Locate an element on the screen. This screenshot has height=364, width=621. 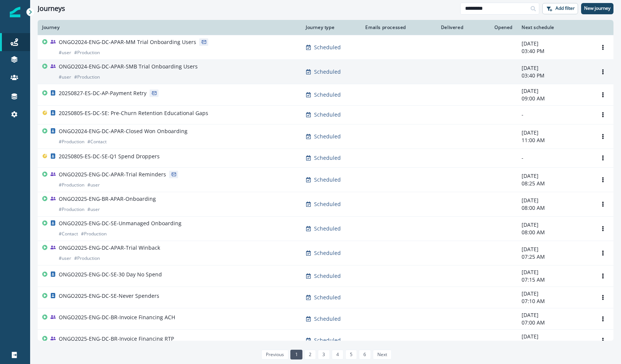
p: 07:25 AM is located at coordinates (555, 257).